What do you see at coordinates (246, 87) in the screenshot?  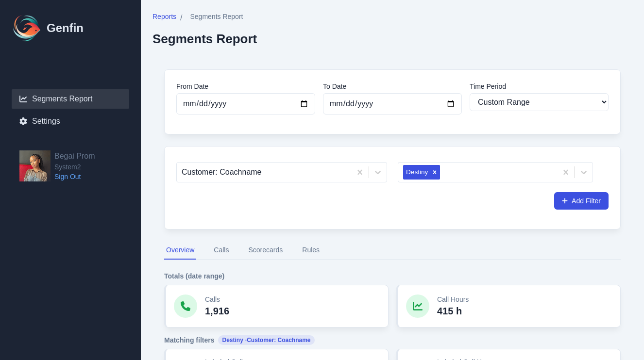 I see `label: From Date` at bounding box center [246, 87].